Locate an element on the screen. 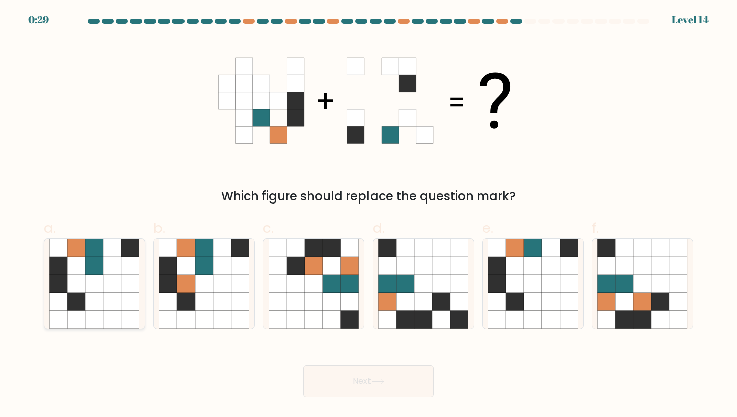  span: d. is located at coordinates (379, 228).